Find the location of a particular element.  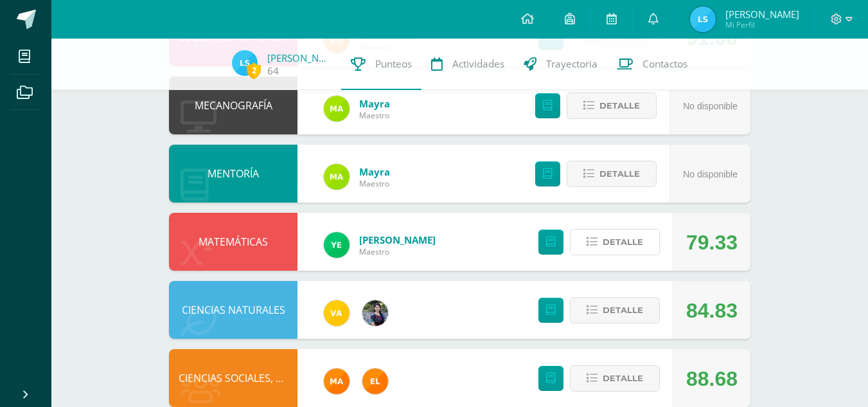

img: dfa1fd8186729af5973cf42d94c5b6ba.png is located at coordinates (336, 245).